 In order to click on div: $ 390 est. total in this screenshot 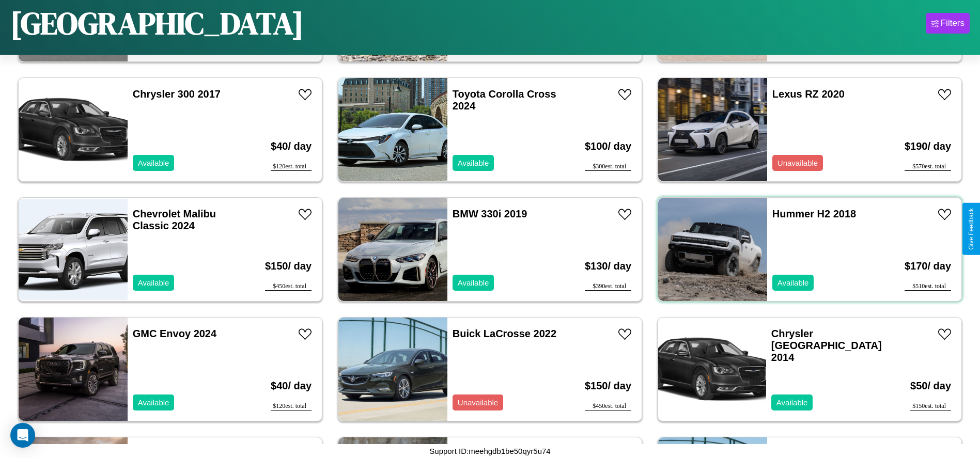, I will do `click(608, 287)`.